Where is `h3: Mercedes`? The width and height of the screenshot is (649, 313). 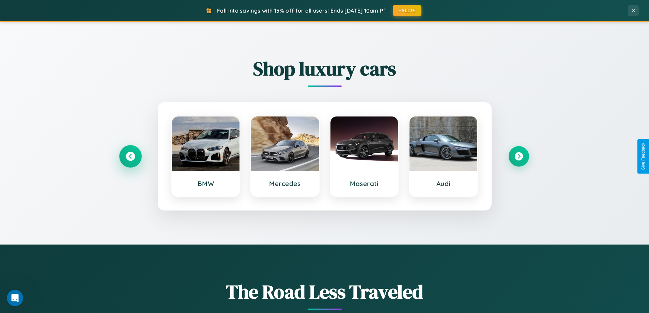
h3: Mercedes is located at coordinates (285, 184).